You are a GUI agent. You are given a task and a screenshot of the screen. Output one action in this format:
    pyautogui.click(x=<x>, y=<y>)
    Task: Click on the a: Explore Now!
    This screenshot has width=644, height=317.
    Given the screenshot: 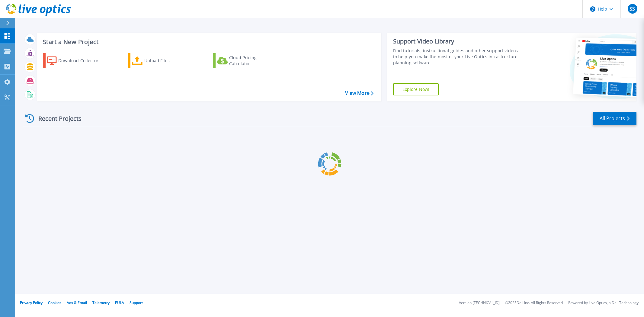 What is the action you would take?
    pyautogui.click(x=416, y=89)
    